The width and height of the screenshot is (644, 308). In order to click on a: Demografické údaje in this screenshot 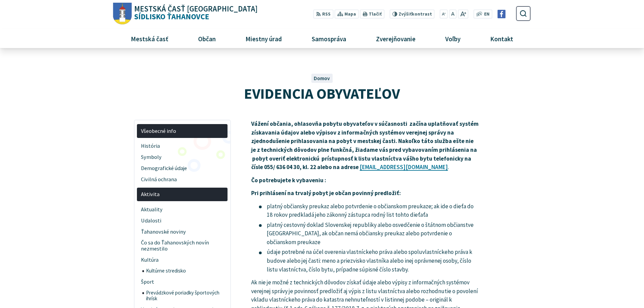, I will do `click(182, 168)`.